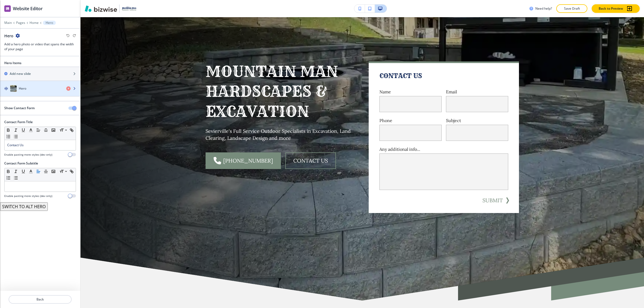  What do you see at coordinates (129, 8) in the screenshot?
I see `img: Your Logo` at bounding box center [129, 8].